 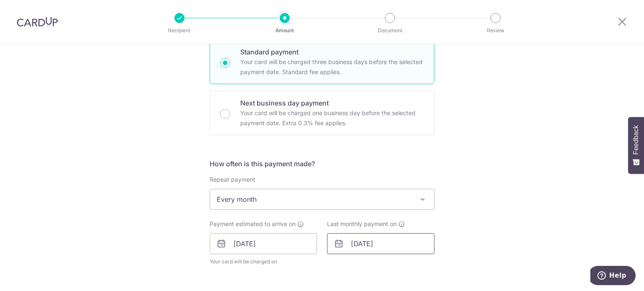 I want to click on img: CardUp, so click(x=37, y=22).